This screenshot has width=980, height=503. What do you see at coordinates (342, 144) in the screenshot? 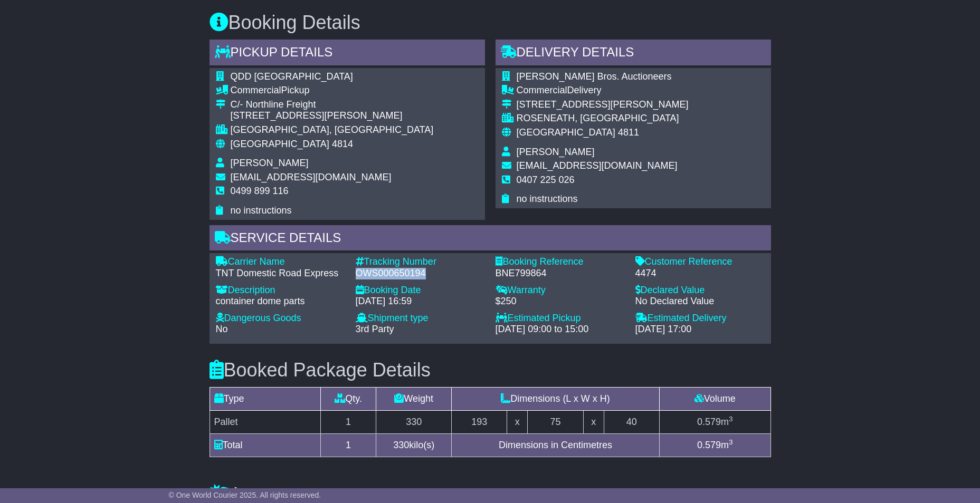
I see `span: 4814` at bounding box center [342, 144].